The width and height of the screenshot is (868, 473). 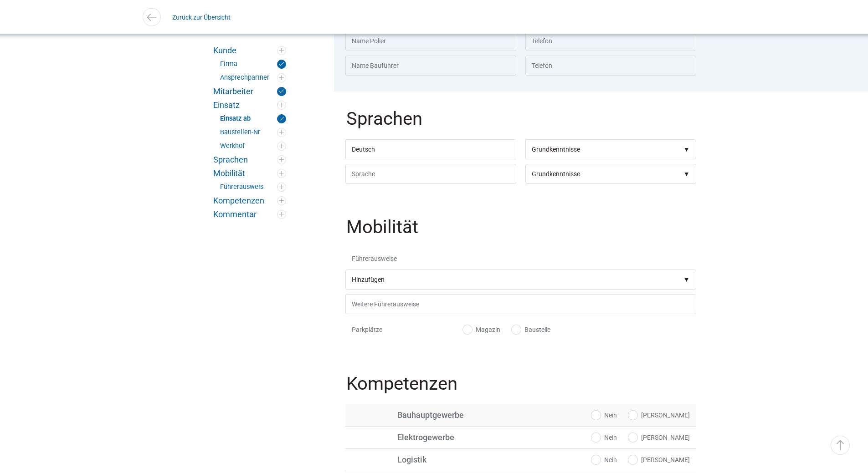 I want to click on legend: Kompetenzen, so click(x=522, y=389).